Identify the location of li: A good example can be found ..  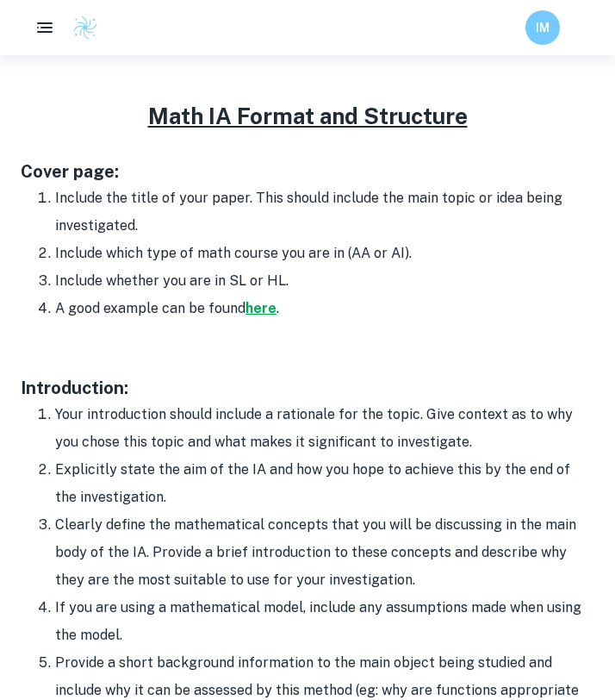
(325, 308).